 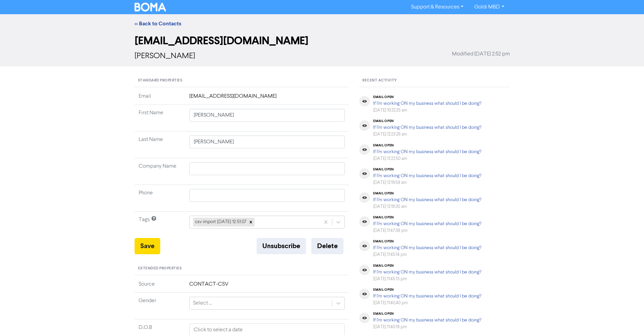 I want to click on td: Tags, so click(x=160, y=225).